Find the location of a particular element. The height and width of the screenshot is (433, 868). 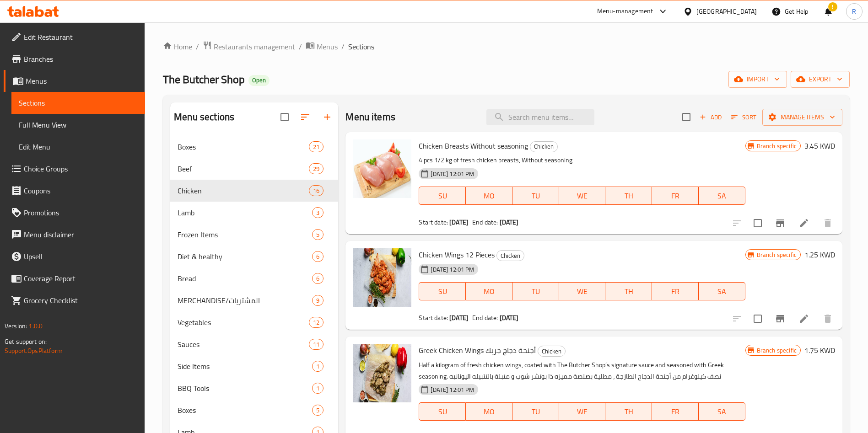

span: BBQ Tools is located at coordinates (245, 388).